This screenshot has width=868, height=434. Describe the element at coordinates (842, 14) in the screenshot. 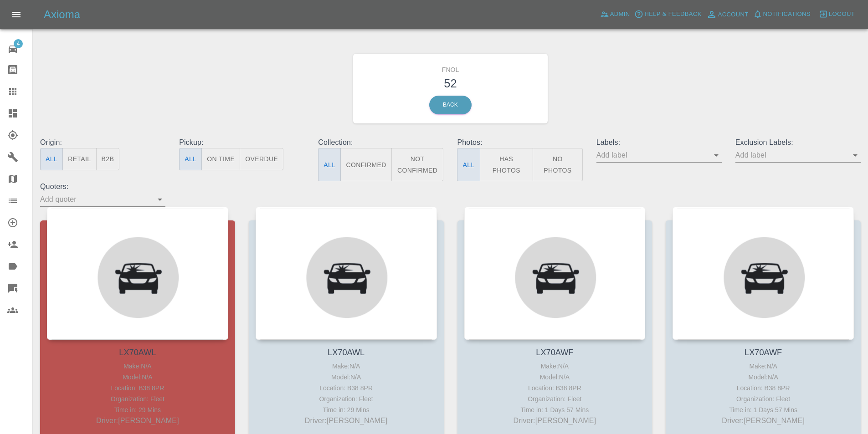

I see `span: Logout` at that location.